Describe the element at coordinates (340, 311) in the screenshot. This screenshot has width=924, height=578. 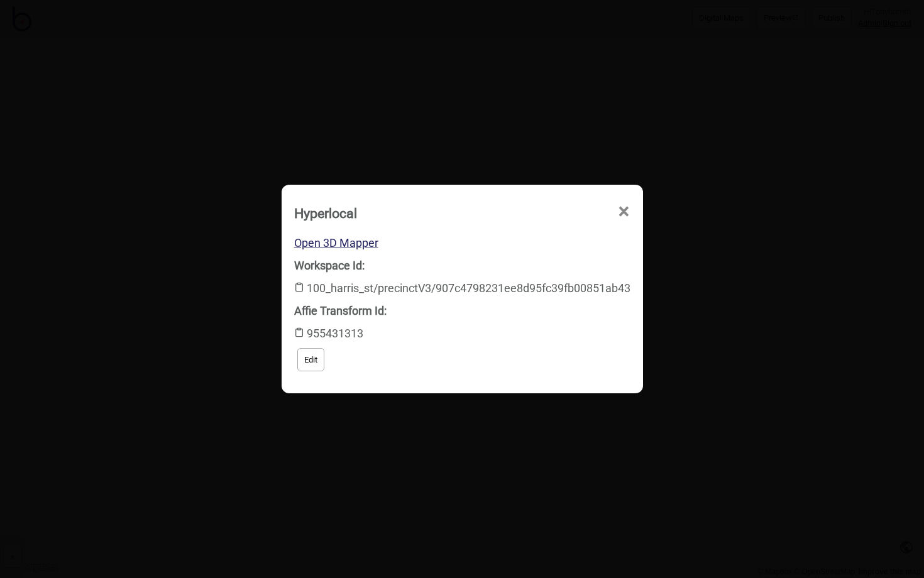
I see `strong: Affie Transform Id:` at that location.